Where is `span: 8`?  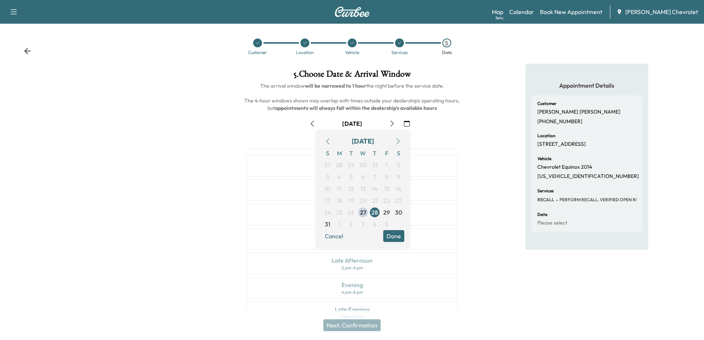
span: 8 is located at coordinates (387, 177).